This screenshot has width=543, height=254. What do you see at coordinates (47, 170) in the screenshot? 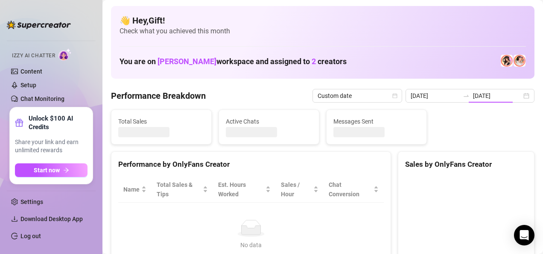
I see `span: Start now` at bounding box center [47, 170].